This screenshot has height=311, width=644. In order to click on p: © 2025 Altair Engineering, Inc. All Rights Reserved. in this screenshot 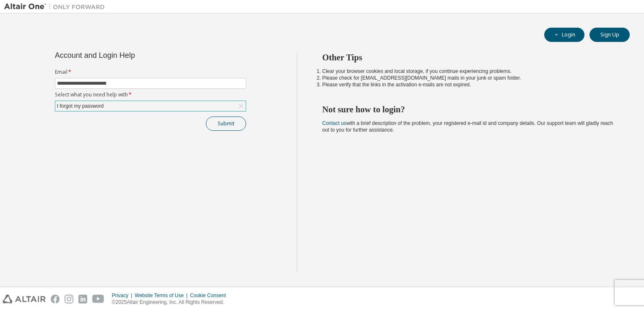, I will do `click(171, 302)`.